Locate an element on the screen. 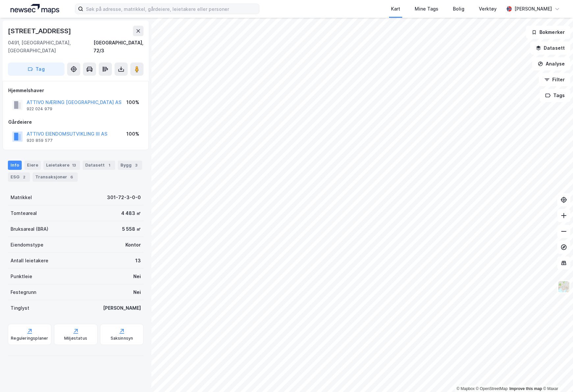  button: Tags is located at coordinates (555, 95).